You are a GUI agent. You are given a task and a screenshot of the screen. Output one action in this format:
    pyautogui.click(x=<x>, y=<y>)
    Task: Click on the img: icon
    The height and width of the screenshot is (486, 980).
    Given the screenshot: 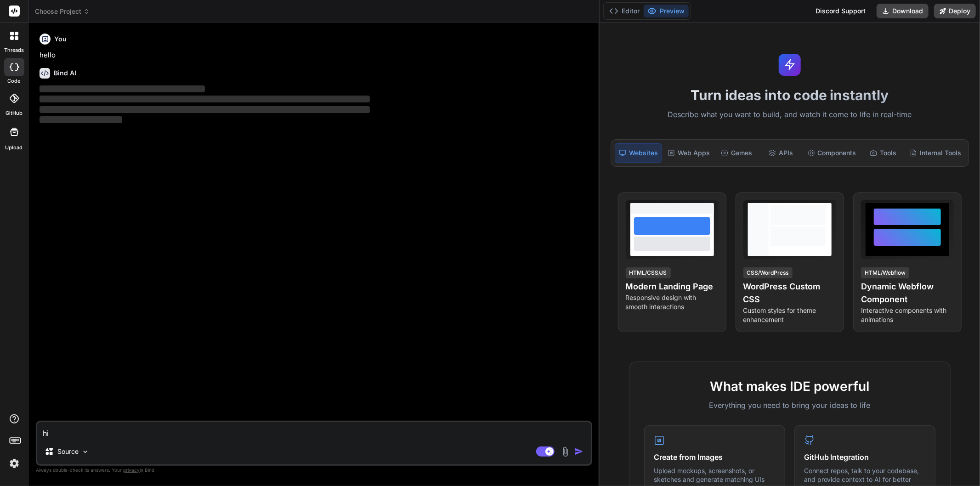 What is the action you would take?
    pyautogui.click(x=579, y=452)
    